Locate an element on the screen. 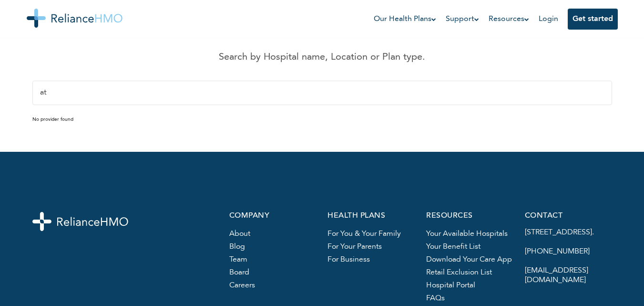 This screenshot has height=306, width=644. p: resources is located at coordinates (470, 215).